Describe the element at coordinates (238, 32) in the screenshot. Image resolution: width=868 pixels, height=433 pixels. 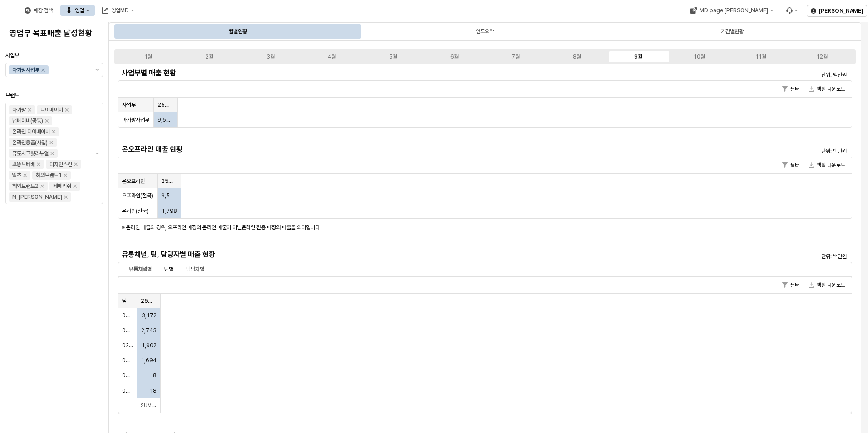
I see `div: 월별현황` at that location.